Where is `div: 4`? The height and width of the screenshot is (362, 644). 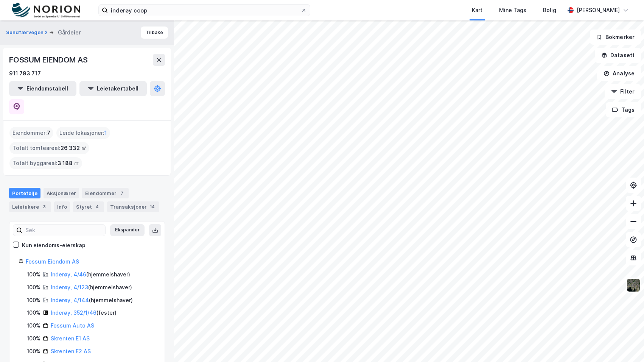 div: 4 is located at coordinates (97, 207).